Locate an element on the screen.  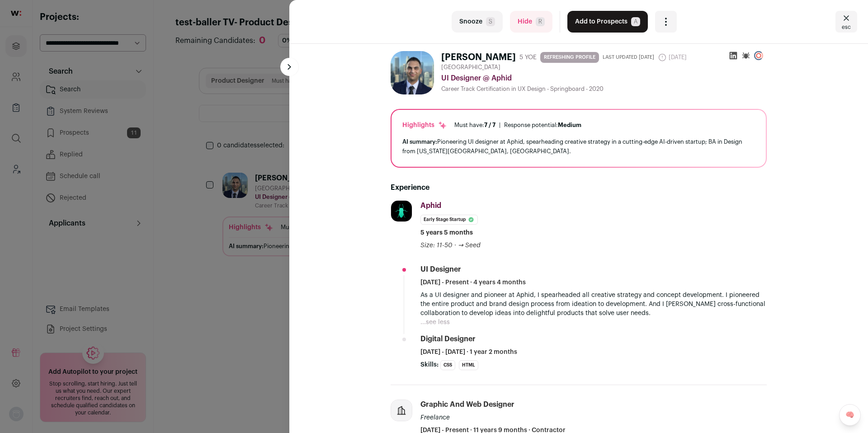
img: facc4b314777dd1272f0b65b9bb8b41b1432aae300ef085d1410f53c2e3ecfe5.jpg is located at coordinates (402, 211).